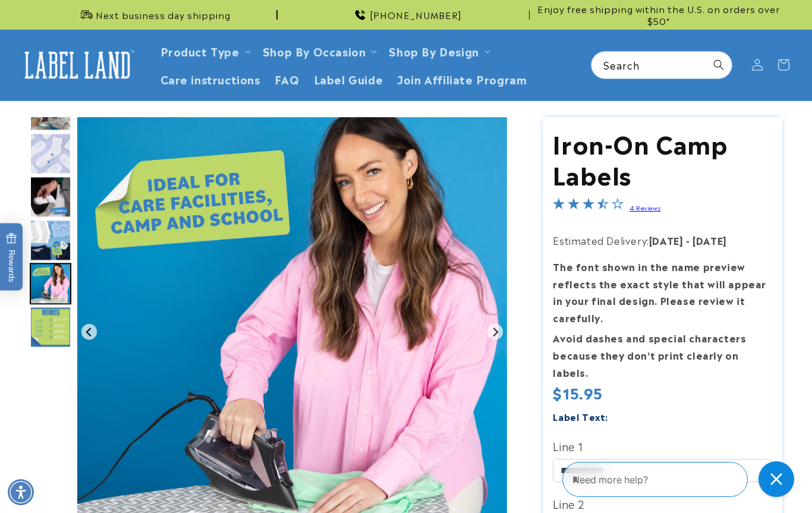 This screenshot has height=513, width=812. Describe the element at coordinates (580, 416) in the screenshot. I see `label: Label Text:` at that location.